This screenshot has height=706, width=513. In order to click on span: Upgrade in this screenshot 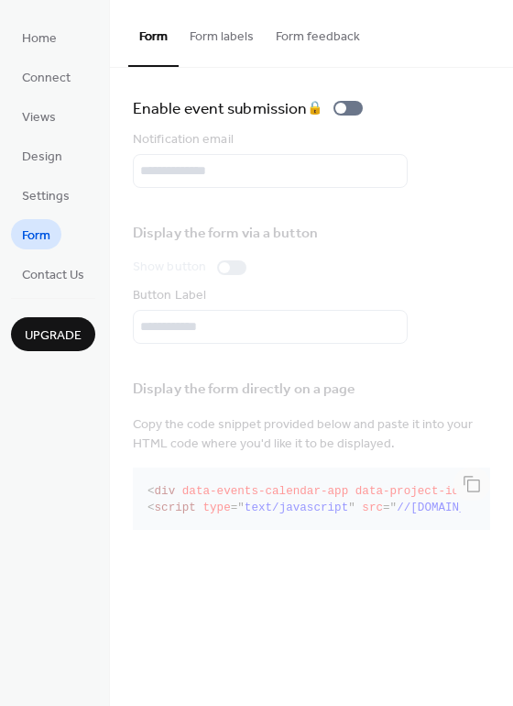, I will do `click(53, 336)`.